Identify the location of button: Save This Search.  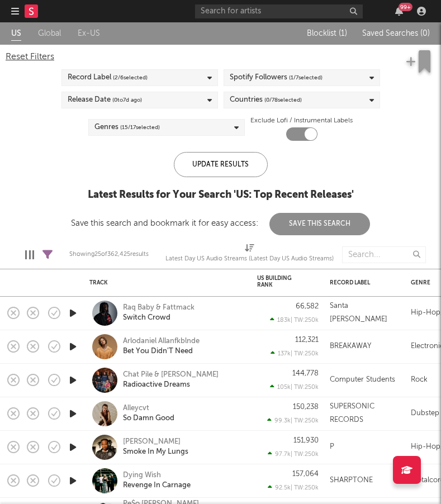
(320, 224).